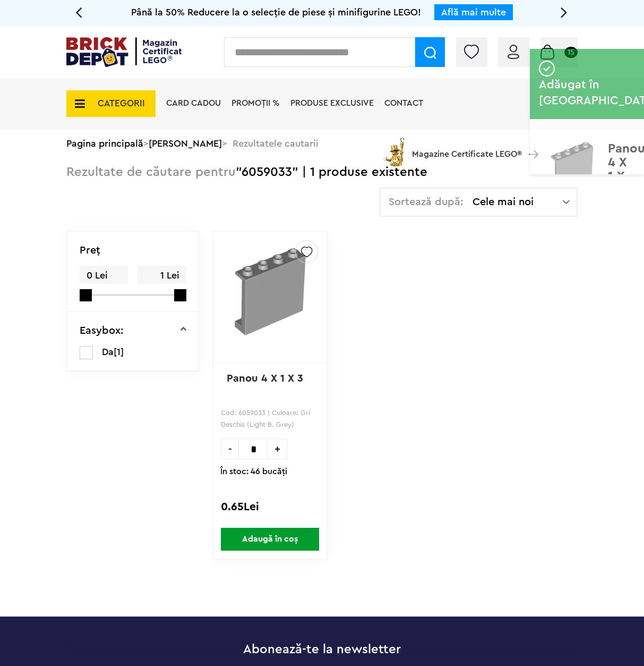 This screenshot has width=644, height=666. What do you see at coordinates (270, 419) in the screenshot?
I see `p: Cod: 6059033 | Culoare: Gri Deschis (Light B. Grey)` at bounding box center [270, 419].